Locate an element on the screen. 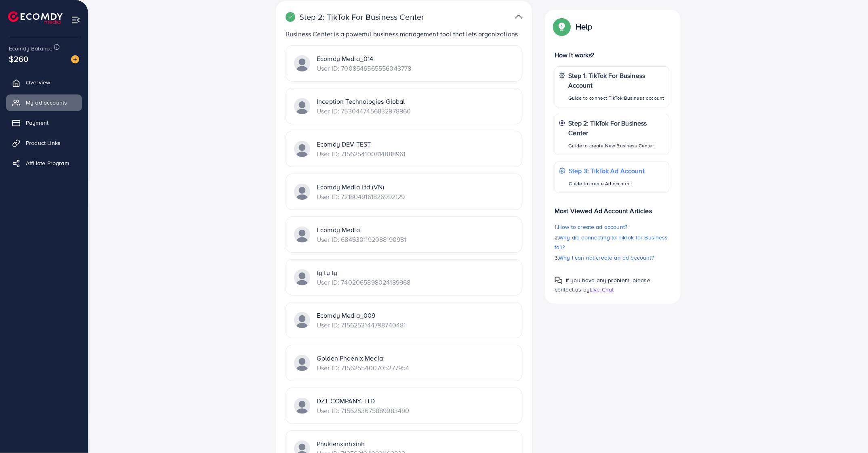 The image size is (868, 453). p: Guide to connect TikTok Business account is located at coordinates (617, 98).